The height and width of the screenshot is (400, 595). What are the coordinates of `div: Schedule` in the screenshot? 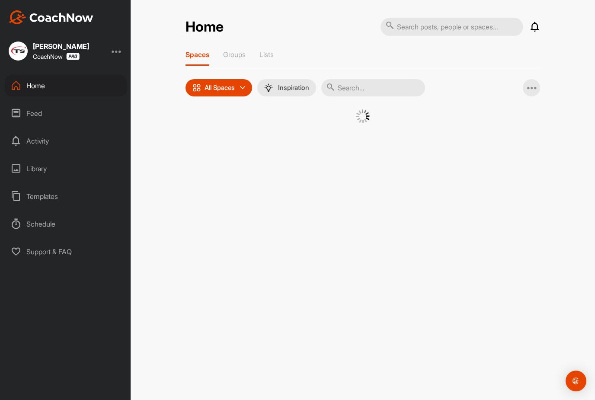 It's located at (66, 224).